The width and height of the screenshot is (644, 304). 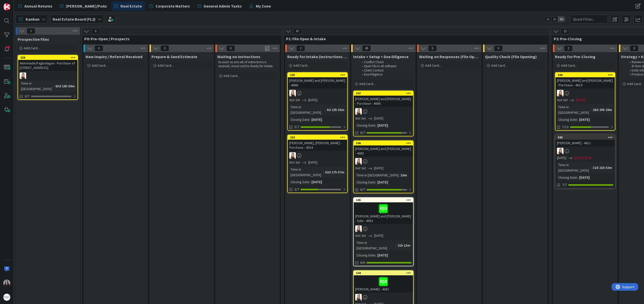 What do you see at coordinates (219, 6) in the screenshot?
I see `a: General Admin Tasks` at bounding box center [219, 6].